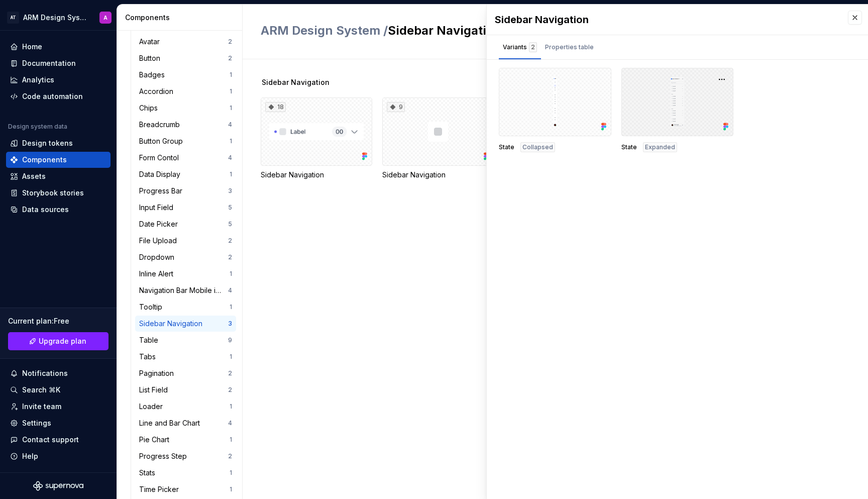  I want to click on div: Search ⌘K, so click(41, 390).